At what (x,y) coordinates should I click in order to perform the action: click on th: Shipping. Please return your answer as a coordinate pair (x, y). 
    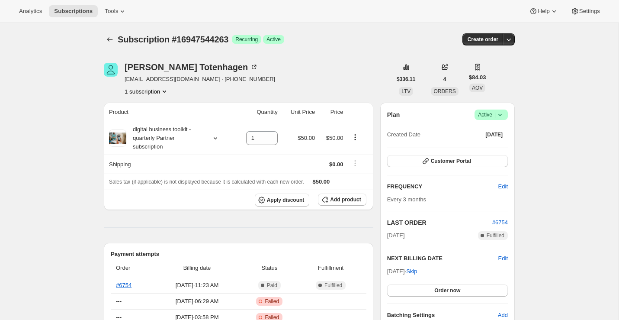
    Looking at the image, I should click on (169, 164).